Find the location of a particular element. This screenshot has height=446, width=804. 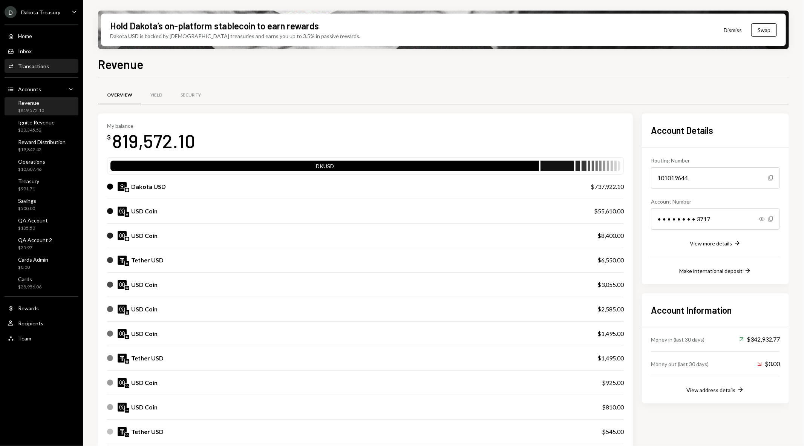

a: QA Account$185.50 is located at coordinates (41, 224).